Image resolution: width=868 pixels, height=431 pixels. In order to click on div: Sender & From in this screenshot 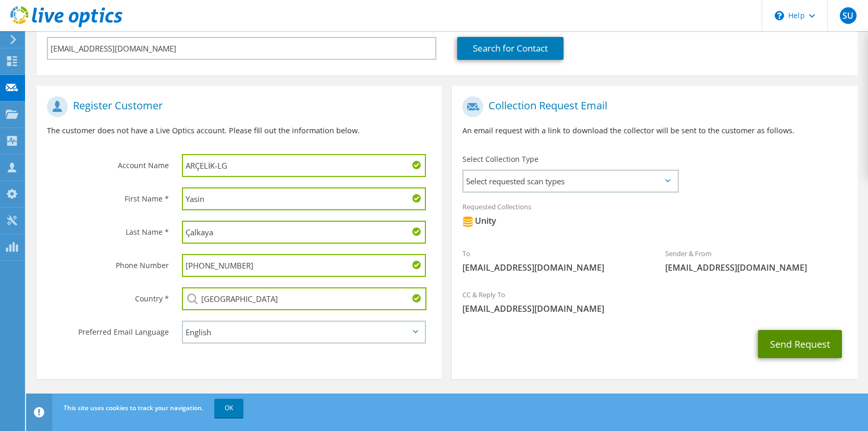, I will do `click(756, 260)`.